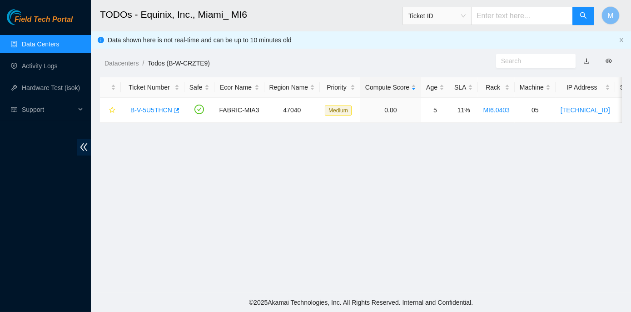 Image resolution: width=631 pixels, height=312 pixels. I want to click on a: Akamai TechnologiesField Tech Portal, so click(40, 22).